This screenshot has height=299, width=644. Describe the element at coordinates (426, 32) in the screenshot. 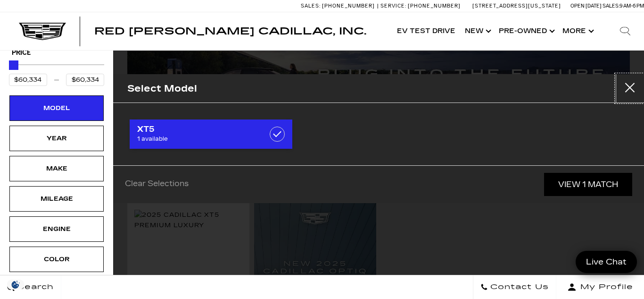

I see `a: EV Test Drive` at that location.